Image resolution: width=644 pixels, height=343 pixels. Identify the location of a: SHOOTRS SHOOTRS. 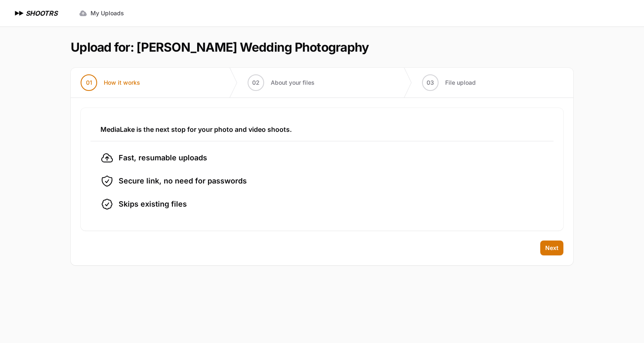
(35, 13).